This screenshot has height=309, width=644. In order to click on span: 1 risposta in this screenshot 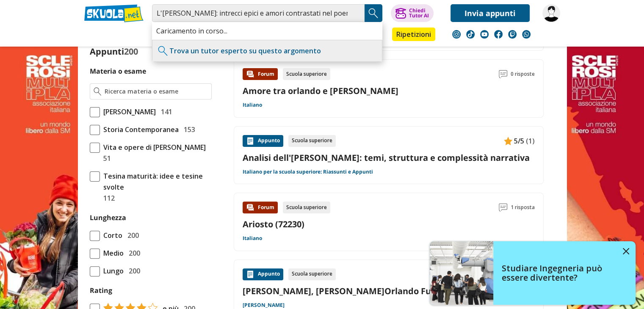, I will do `click(522, 207)`.